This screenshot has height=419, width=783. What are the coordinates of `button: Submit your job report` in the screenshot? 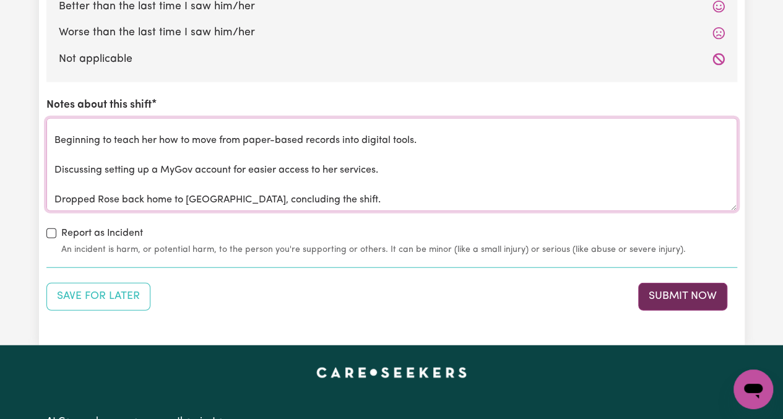 It's located at (682, 296).